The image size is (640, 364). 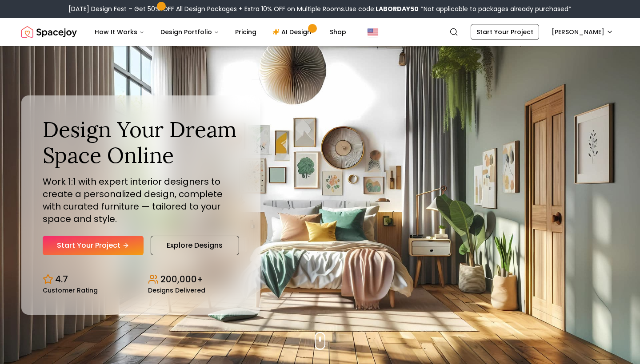 I want to click on img: Spacejoy Logo, so click(x=49, y=32).